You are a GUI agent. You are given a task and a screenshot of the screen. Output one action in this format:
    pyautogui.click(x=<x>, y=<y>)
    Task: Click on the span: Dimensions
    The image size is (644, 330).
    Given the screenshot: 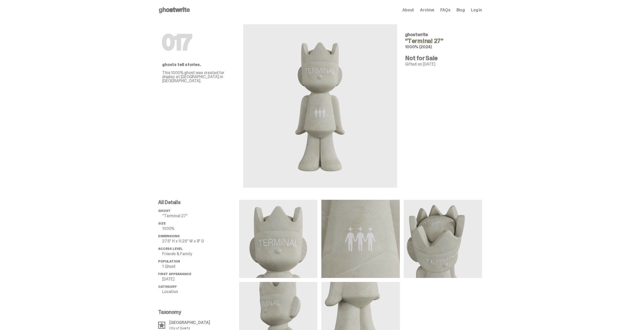 What is the action you would take?
    pyautogui.click(x=169, y=236)
    